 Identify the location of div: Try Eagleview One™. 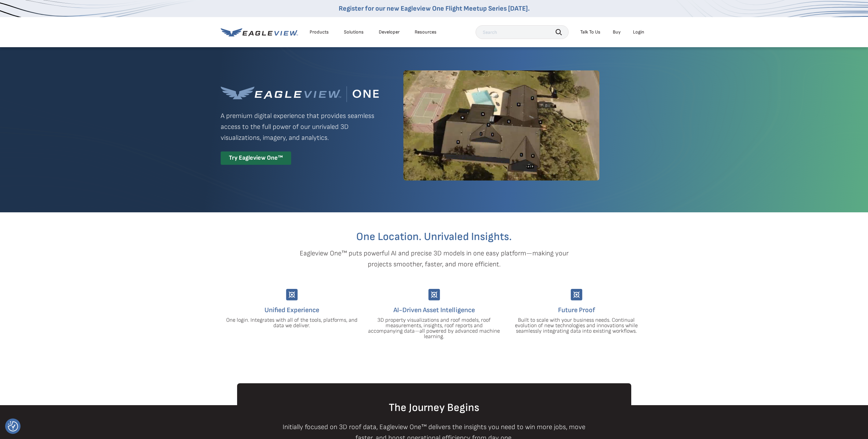
(256, 158).